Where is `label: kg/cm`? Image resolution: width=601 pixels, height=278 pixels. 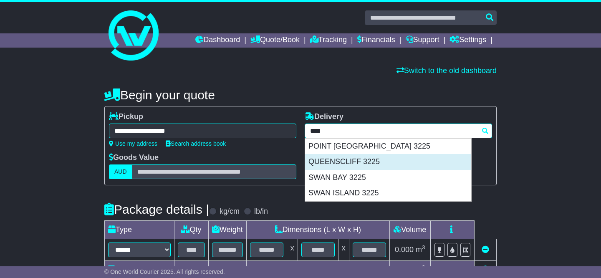 label: kg/cm is located at coordinates (230, 212).